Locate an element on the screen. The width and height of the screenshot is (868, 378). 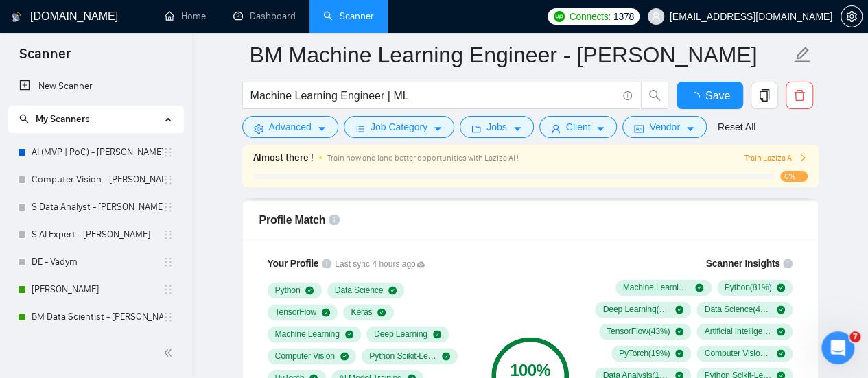
span: loading is located at coordinates (698, 97).